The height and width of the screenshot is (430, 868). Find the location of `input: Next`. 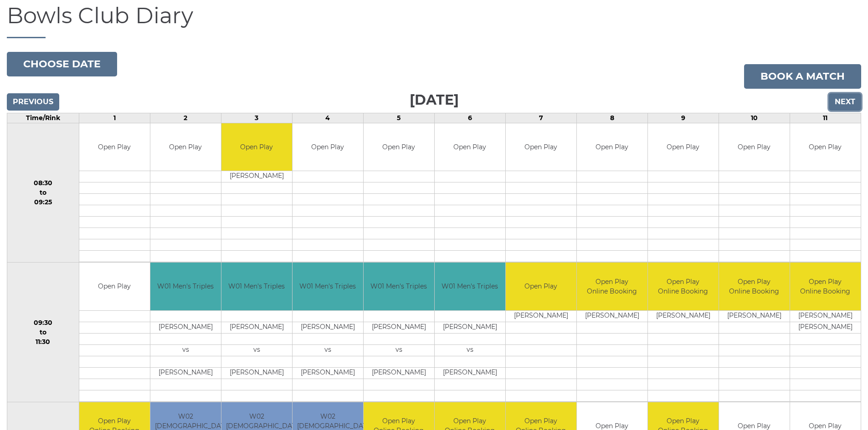

input: Next is located at coordinates (844, 102).